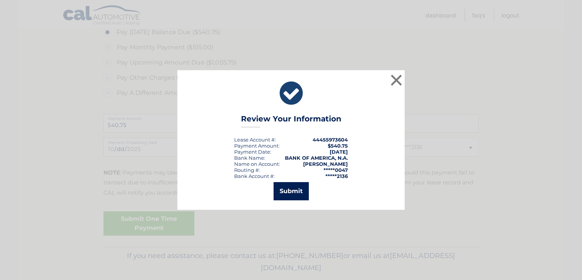  I want to click on div: Name on Account:, so click(257, 164).